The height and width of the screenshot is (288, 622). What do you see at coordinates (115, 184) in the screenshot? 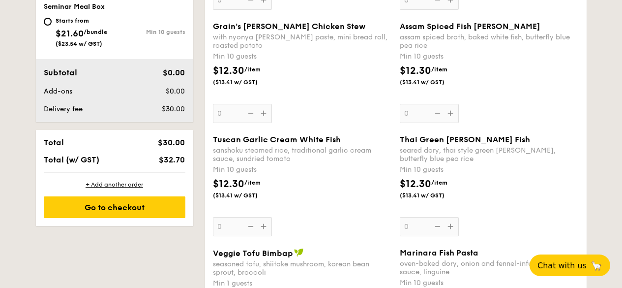
I see `div: + Add another order` at bounding box center [115, 184].